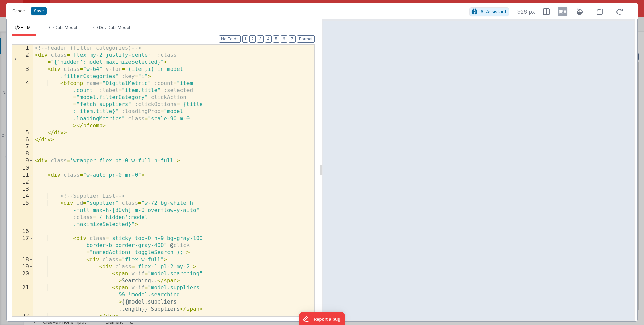 This screenshot has width=644, height=325. What do you see at coordinates (23, 298) in the screenshot?
I see `div: 21` at bounding box center [23, 298].